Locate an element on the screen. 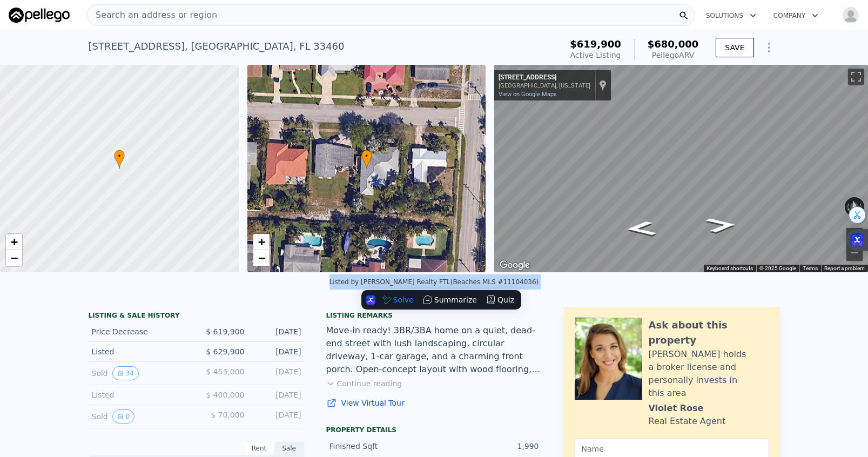 This screenshot has width=868, height=457. button: Rotate counterclockwise is located at coordinates (848, 207).